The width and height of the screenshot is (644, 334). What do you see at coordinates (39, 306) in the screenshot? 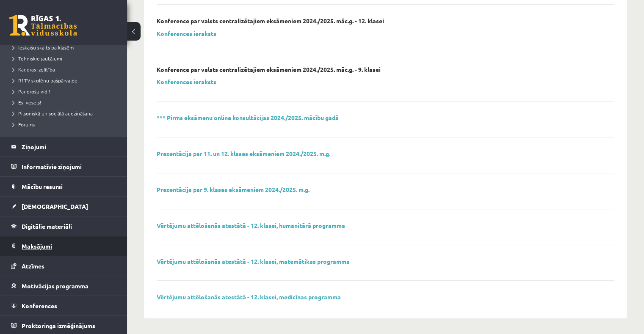
I see `span: Konferences` at bounding box center [39, 306].